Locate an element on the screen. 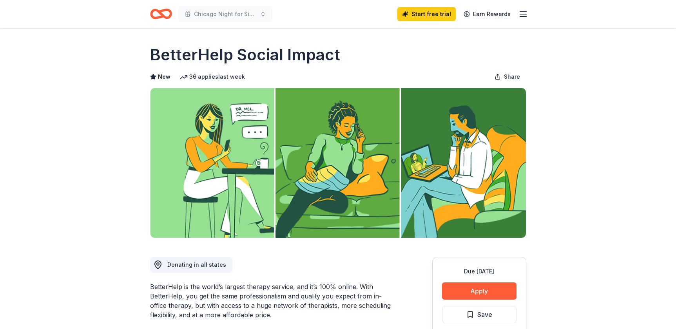 The width and height of the screenshot is (676, 329). a: Home is located at coordinates (161, 14).